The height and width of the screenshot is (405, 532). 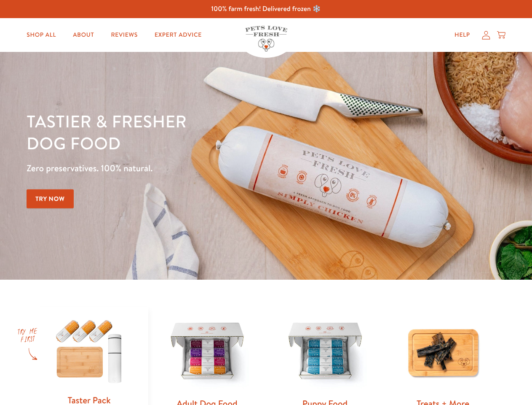 I want to click on a: Shop All, so click(x=41, y=35).